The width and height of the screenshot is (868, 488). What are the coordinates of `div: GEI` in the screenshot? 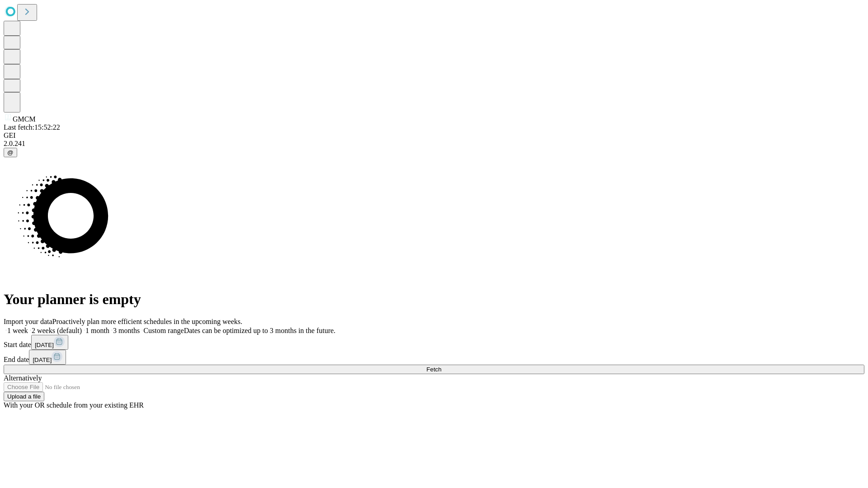 It's located at (434, 136).